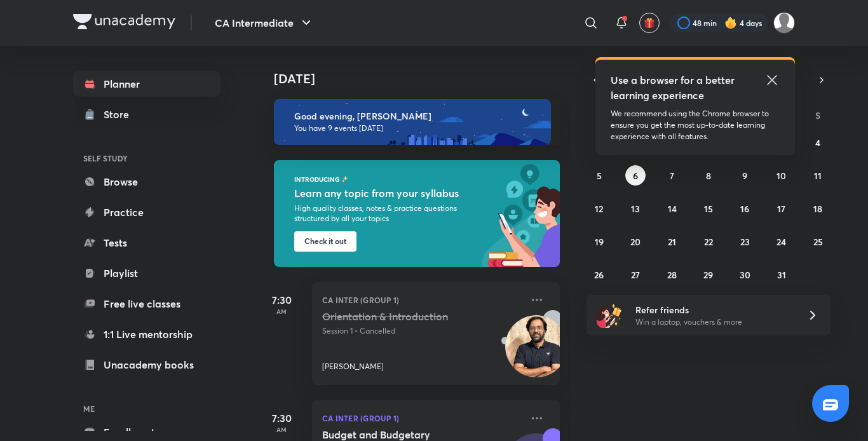  What do you see at coordinates (317, 179) in the screenshot?
I see `p: INTRODUCING` at bounding box center [317, 179].